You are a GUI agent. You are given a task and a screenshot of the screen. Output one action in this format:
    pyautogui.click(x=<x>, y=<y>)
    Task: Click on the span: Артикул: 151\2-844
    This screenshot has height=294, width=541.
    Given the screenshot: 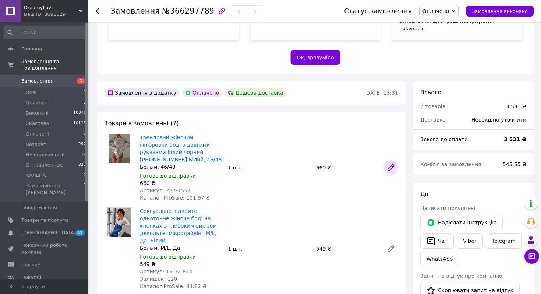 What is the action you would take?
    pyautogui.click(x=166, y=271)
    